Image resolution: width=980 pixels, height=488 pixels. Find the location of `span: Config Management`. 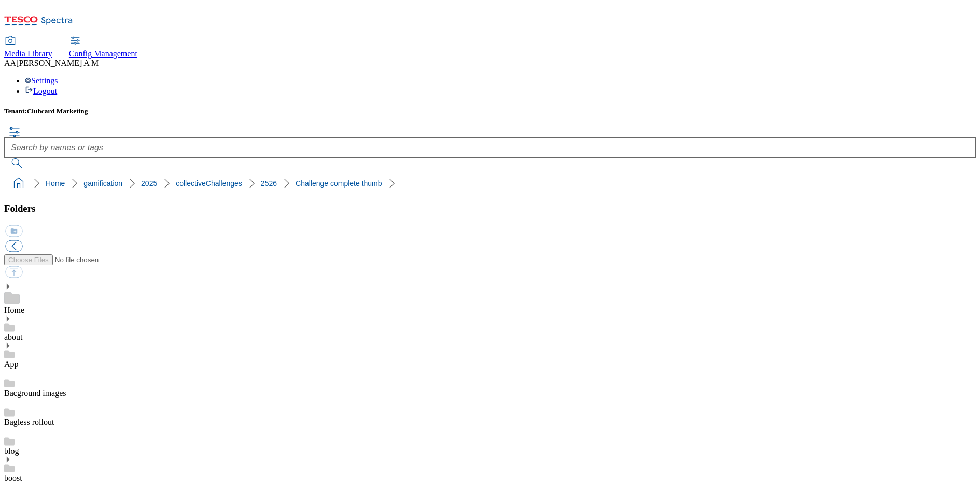

span: Config Management is located at coordinates (103, 53).